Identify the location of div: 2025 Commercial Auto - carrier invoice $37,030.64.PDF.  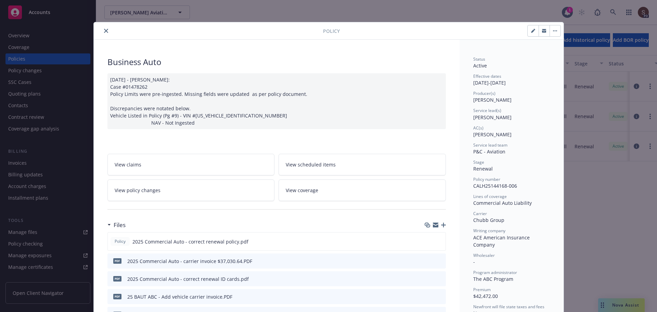
(190, 261).